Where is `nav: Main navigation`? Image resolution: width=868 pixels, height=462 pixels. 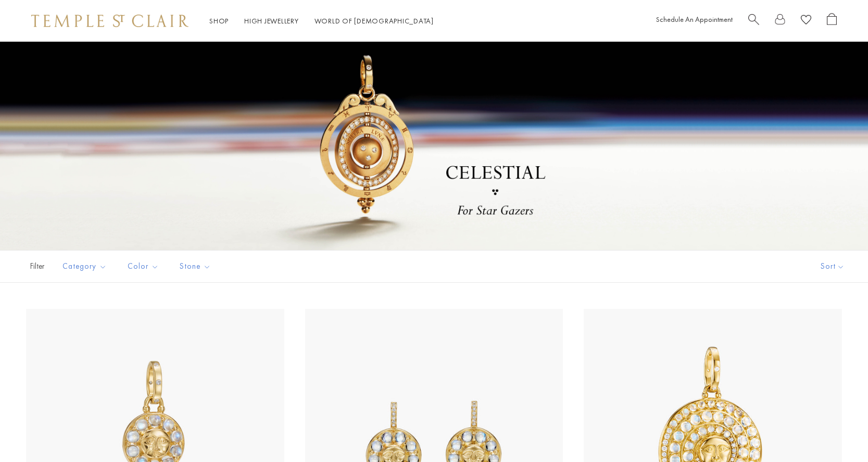
nav: Main navigation is located at coordinates (321, 21).